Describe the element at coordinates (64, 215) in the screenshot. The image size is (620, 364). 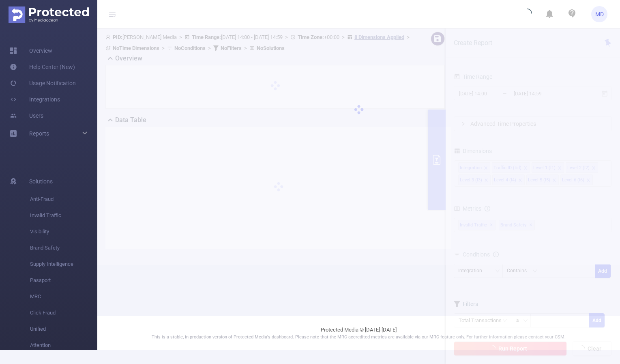
I see `span: Invalid Traffic` at that location.